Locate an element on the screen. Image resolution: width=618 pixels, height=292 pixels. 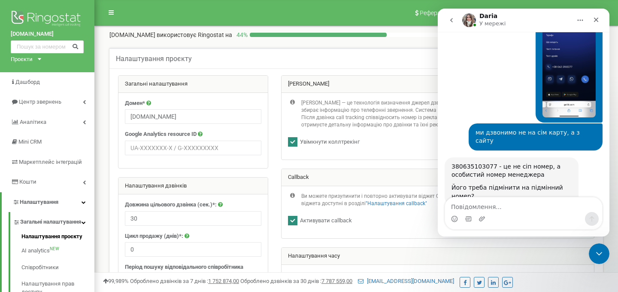
div: 380635103077 - це не сіп номер, а особистий номер менеджераЙого треба підмінити на підмінний номер? is located at coordinates (74, 173).